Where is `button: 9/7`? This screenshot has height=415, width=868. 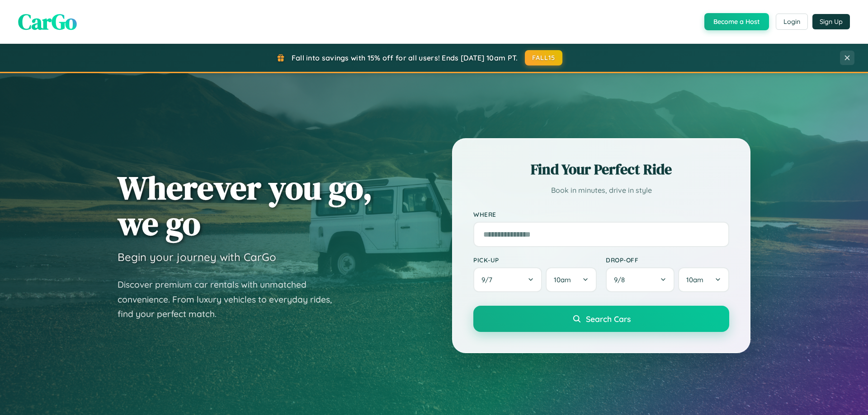
button: 9/7 is located at coordinates (508, 279).